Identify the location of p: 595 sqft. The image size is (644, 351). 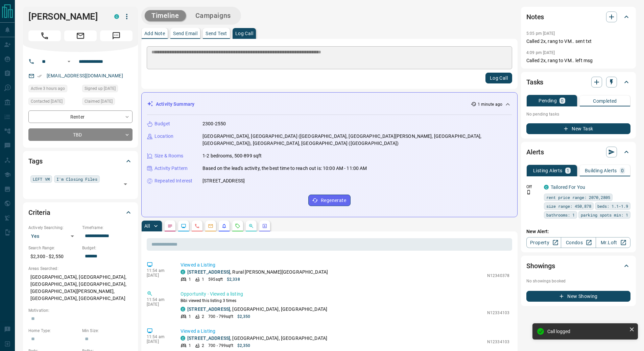
(216, 279).